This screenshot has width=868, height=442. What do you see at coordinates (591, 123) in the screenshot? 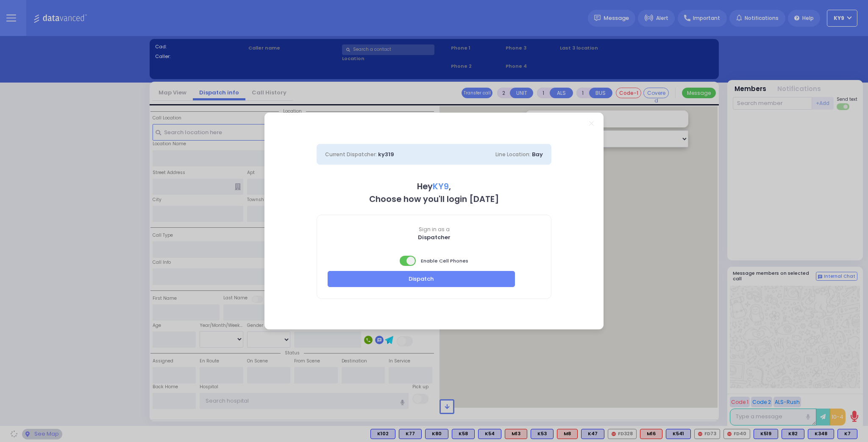
I see `a: Close` at bounding box center [591, 123].